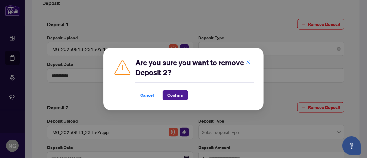 The width and height of the screenshot is (367, 158). Describe the element at coordinates (147, 95) in the screenshot. I see `span: Cancel` at that location.